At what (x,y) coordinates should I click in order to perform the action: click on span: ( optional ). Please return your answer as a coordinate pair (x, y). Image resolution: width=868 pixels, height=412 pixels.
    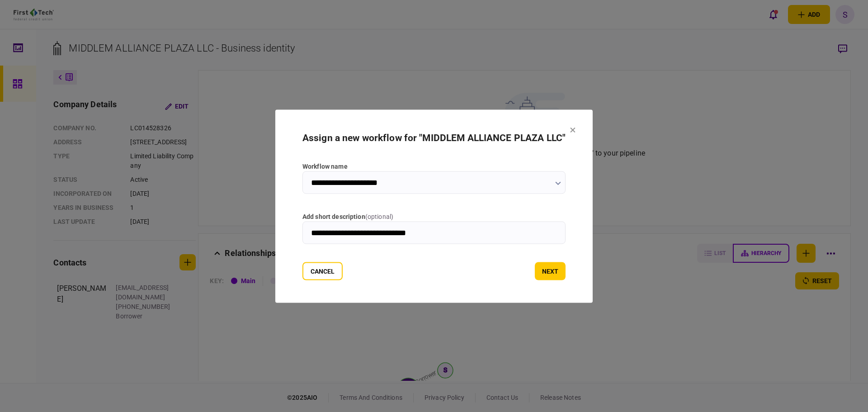
    Looking at the image, I should click on (379, 216).